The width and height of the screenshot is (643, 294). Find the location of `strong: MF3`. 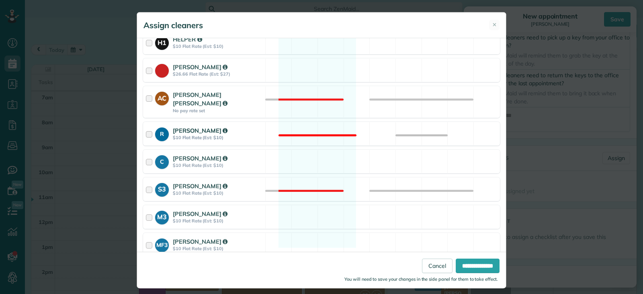

strong: MF3 is located at coordinates (162, 244).